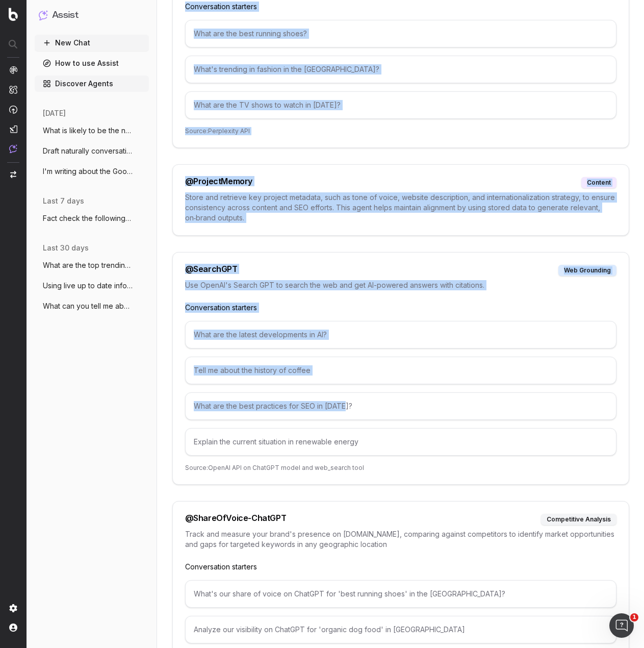  What do you see at coordinates (401, 468) in the screenshot?
I see `p: Source: OpenAI API on ChatGPT model and web_search tool` at bounding box center [401, 468].